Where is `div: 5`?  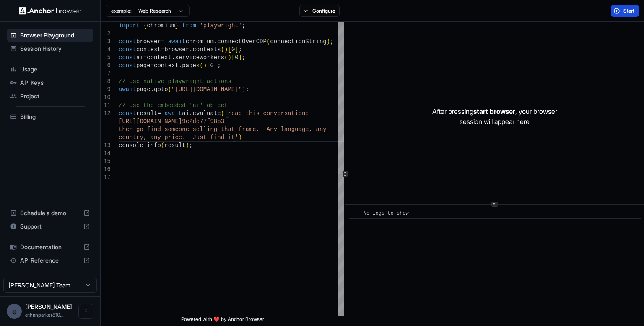 div: 5 is located at coordinates (106, 57).